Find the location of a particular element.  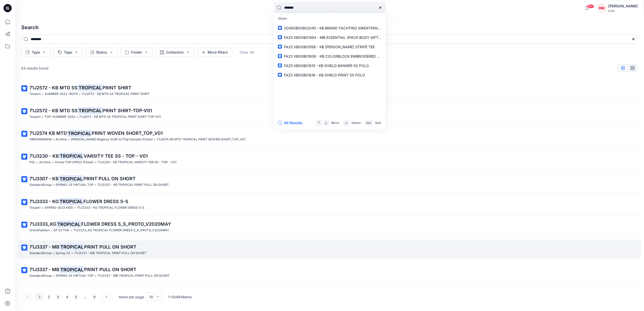

a: 71J3307 - KBTROPICALPRINT PULL ON SHORTStandardGroup>SPRING-23 VIRTUAL TOP>71J3307 - KB TROPICAL ... is located at coordinates (330, 181).